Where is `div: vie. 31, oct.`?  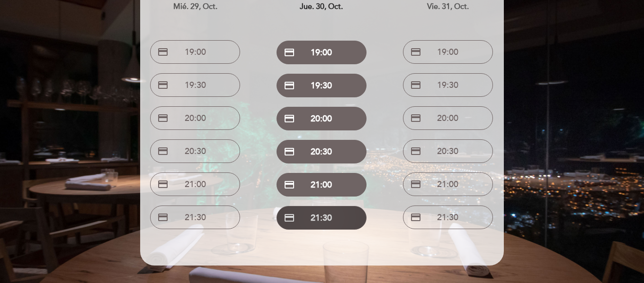 div: vie. 31, oct. is located at coordinates (448, 7).